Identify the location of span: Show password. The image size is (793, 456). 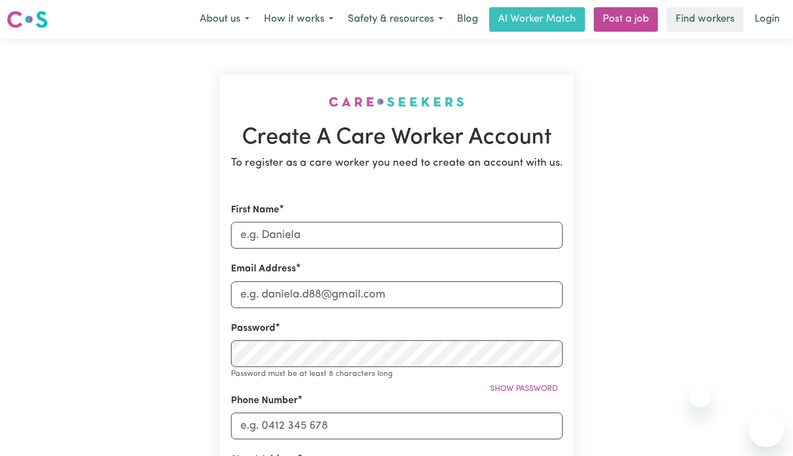
(523, 389).